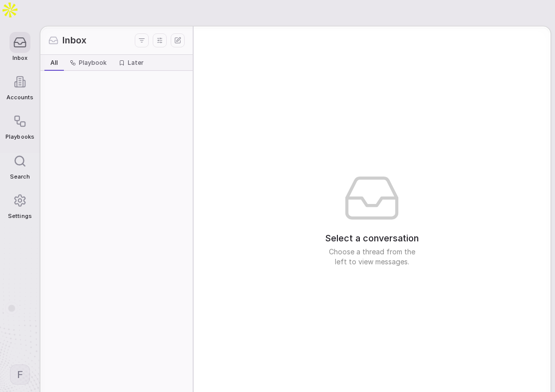  What do you see at coordinates (19, 137) in the screenshot?
I see `span: Playbooks` at bounding box center [19, 137].